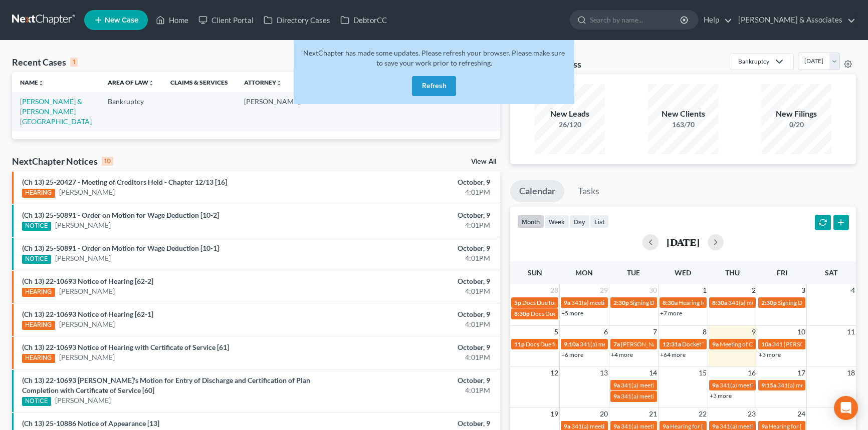  Describe the element at coordinates (121, 20) in the screenshot. I see `span: New Case` at that location.